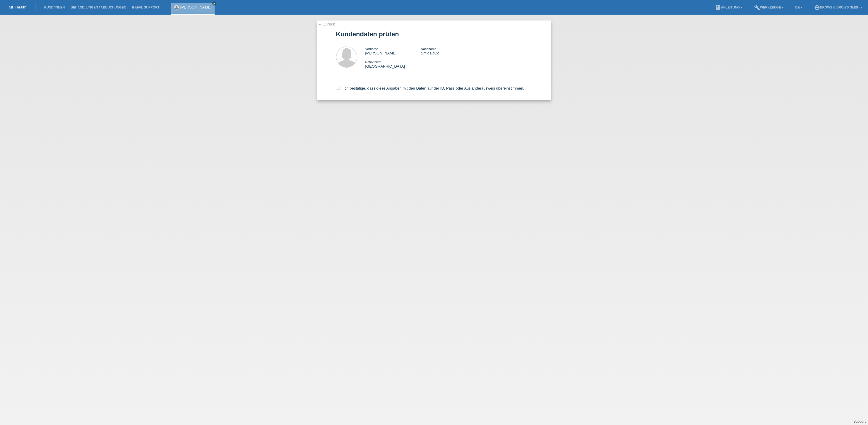  Describe the element at coordinates (372, 49) in the screenshot. I see `span: Vorname` at that location.